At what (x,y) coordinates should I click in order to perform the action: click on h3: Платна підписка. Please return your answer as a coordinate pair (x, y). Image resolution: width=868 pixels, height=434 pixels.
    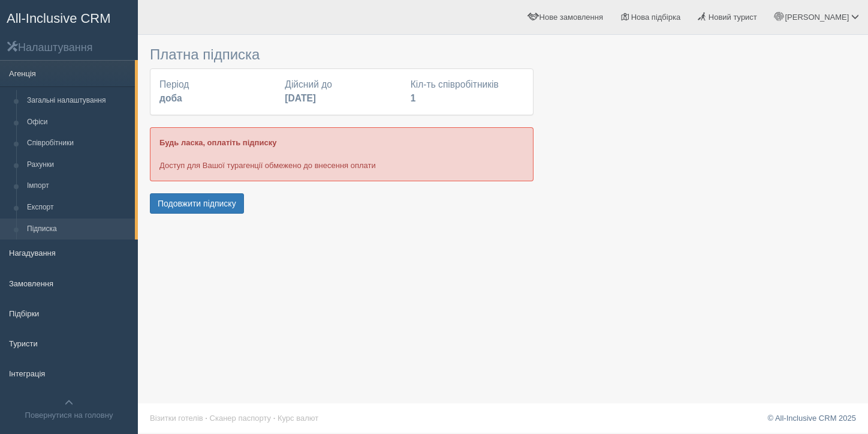
    Looking at the image, I should click on (342, 55).